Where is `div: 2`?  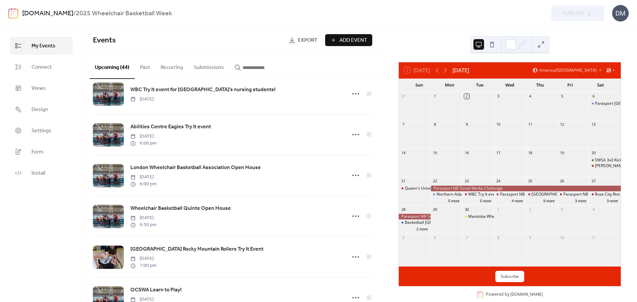 div: 2 is located at coordinates (530, 209).